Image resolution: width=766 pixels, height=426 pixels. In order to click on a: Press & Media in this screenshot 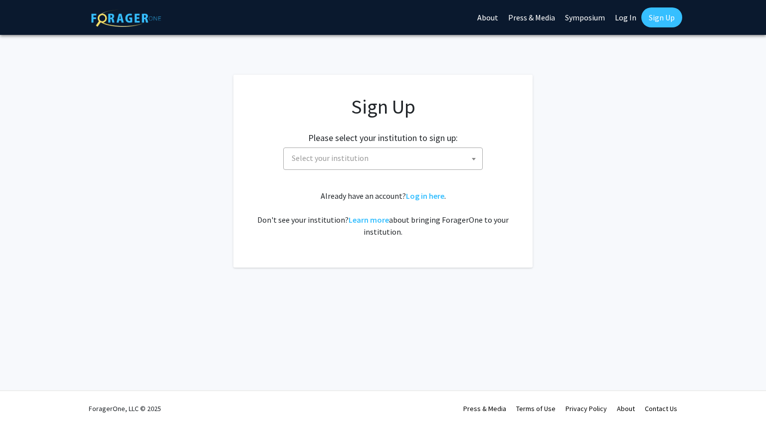, I will do `click(484, 409)`.